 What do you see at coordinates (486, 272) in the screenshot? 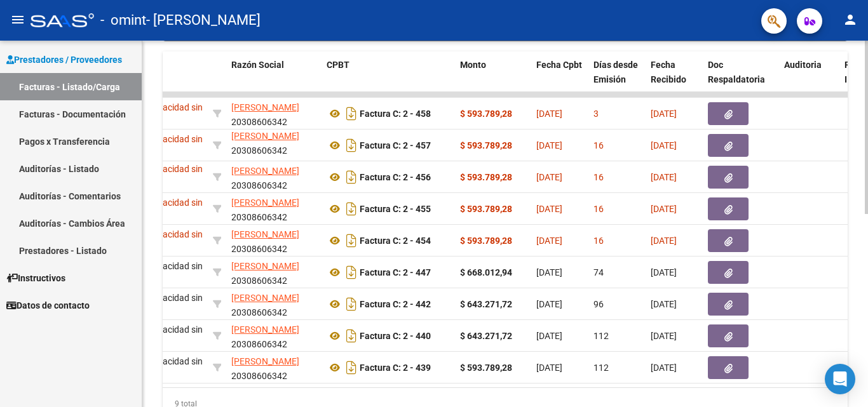
I see `strong: $ 668.012,94` at bounding box center [486, 272].